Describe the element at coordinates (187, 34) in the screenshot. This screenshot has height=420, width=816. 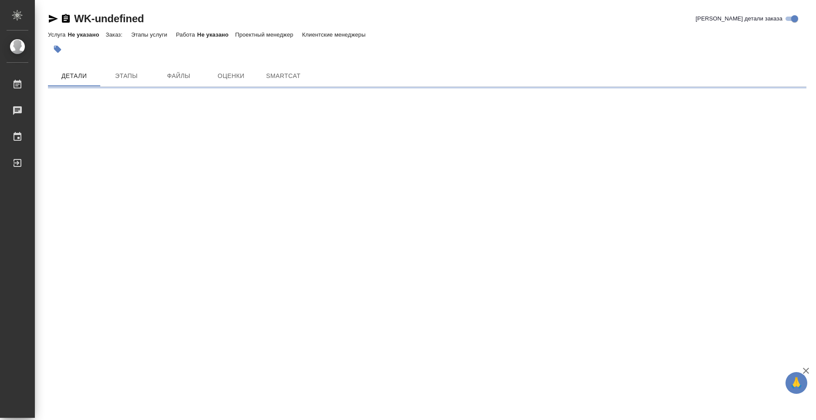
I see `p: Работа` at that location.